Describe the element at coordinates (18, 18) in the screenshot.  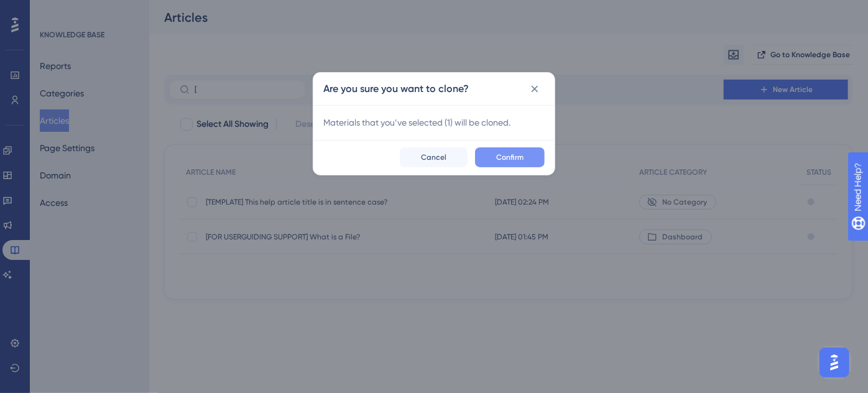
I see `button: Open AI Assistant Launcher` at that location.